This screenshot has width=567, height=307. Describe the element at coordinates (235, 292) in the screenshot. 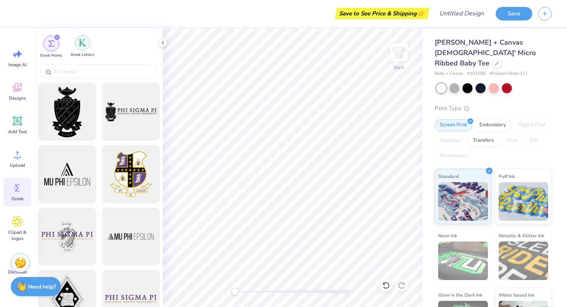

I see `div: Accessibility label` at that location.